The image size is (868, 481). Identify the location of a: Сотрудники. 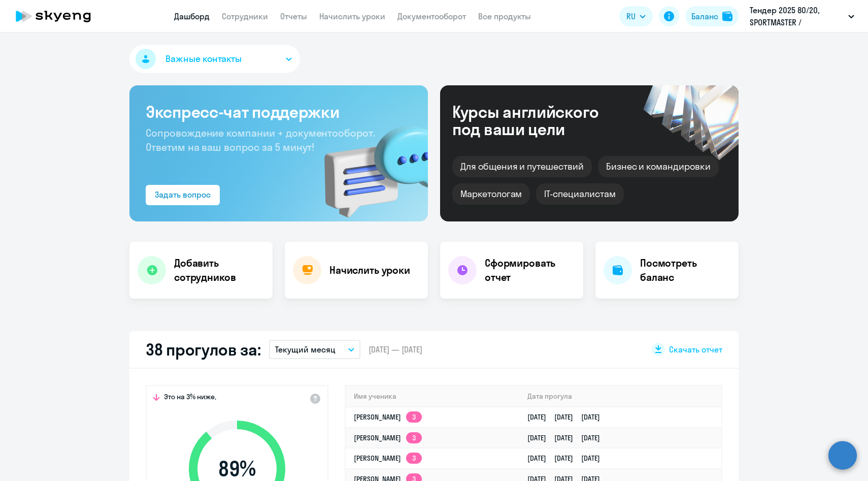
(245, 16).